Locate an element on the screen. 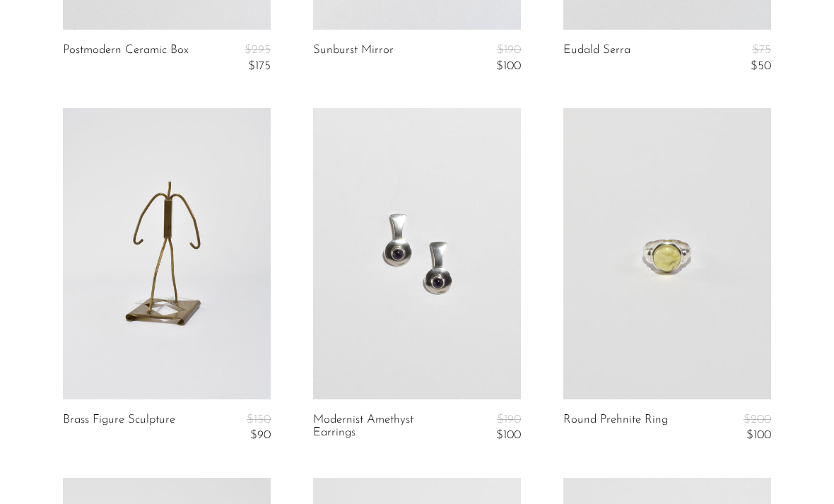  span: $90 is located at coordinates (260, 435).